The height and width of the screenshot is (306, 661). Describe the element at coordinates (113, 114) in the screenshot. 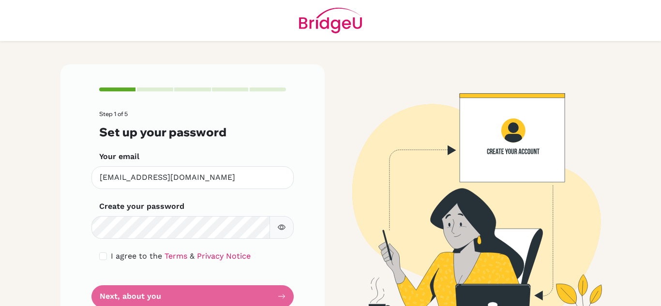

I see `span: Step 1 of 5` at that location.